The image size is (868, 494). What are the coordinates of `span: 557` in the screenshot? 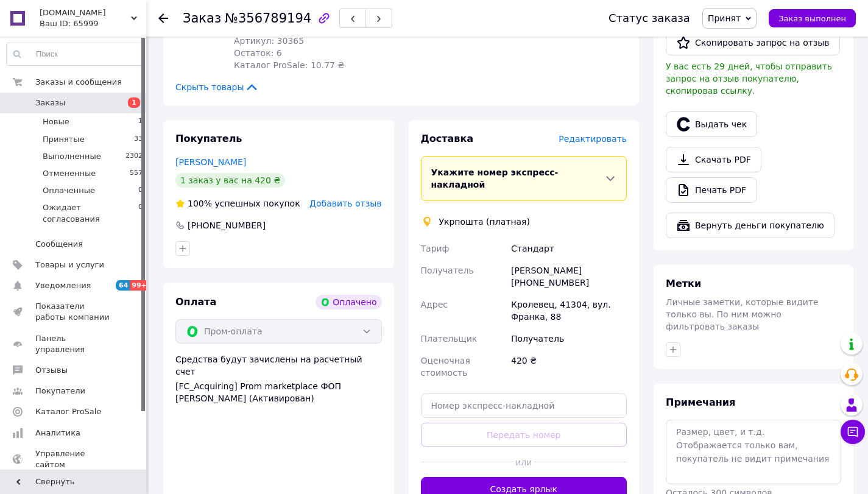 It's located at (136, 174).